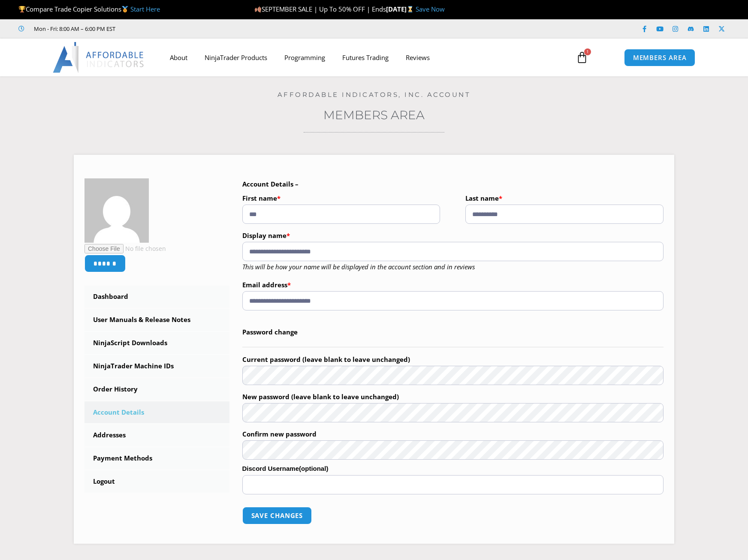 Image resolution: width=748 pixels, height=560 pixels. What do you see at coordinates (270, 184) in the screenshot?
I see `b: Account Details –` at bounding box center [270, 184].